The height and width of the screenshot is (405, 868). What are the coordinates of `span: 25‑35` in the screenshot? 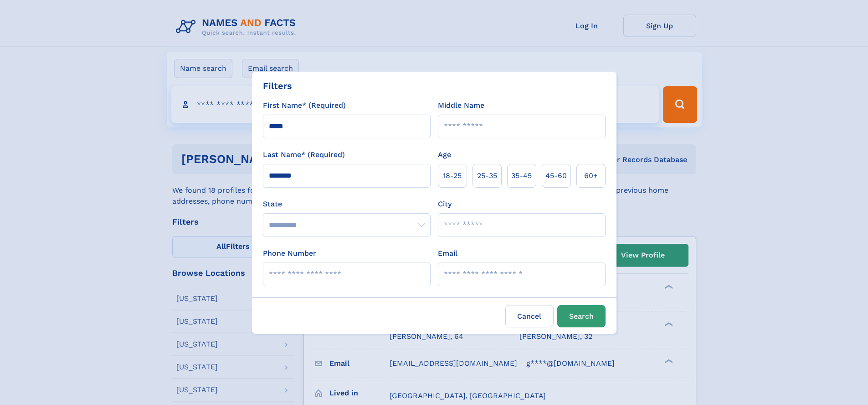 It's located at (487, 176).